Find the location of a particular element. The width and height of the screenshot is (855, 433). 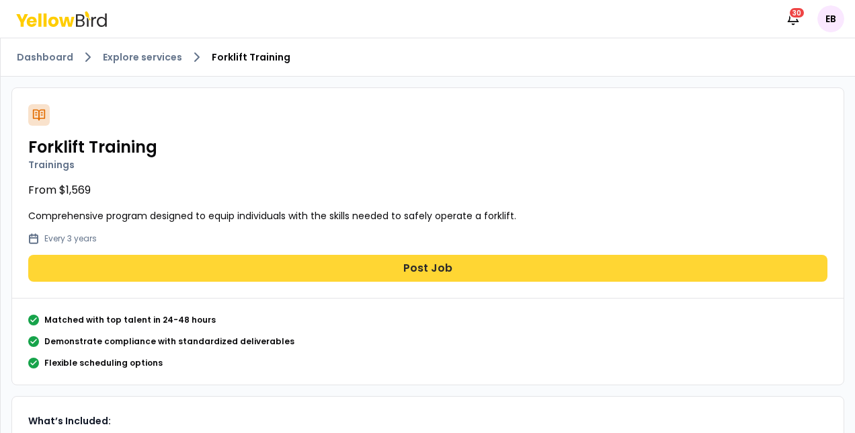

button: Post Job is located at coordinates (427, 268).